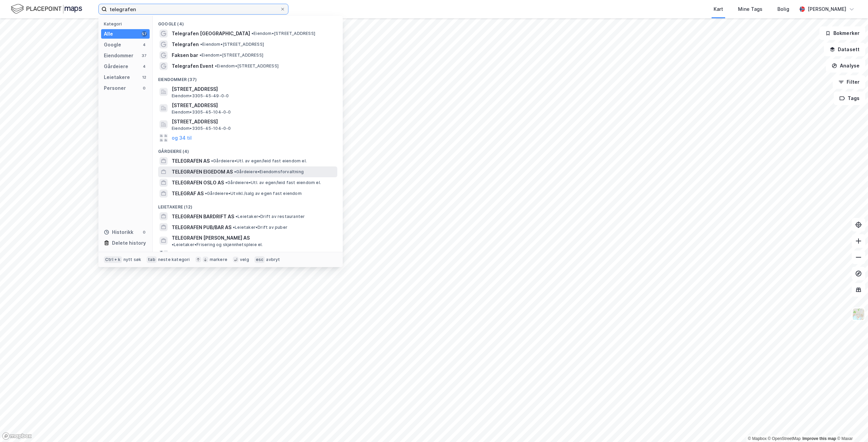  Describe the element at coordinates (247, 22) in the screenshot. I see `div: Google (4)` at that location.